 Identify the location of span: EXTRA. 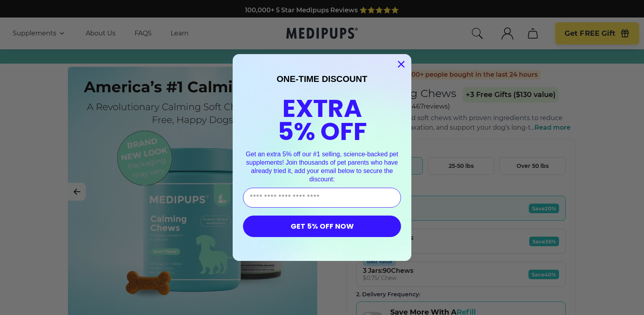
(322, 108).